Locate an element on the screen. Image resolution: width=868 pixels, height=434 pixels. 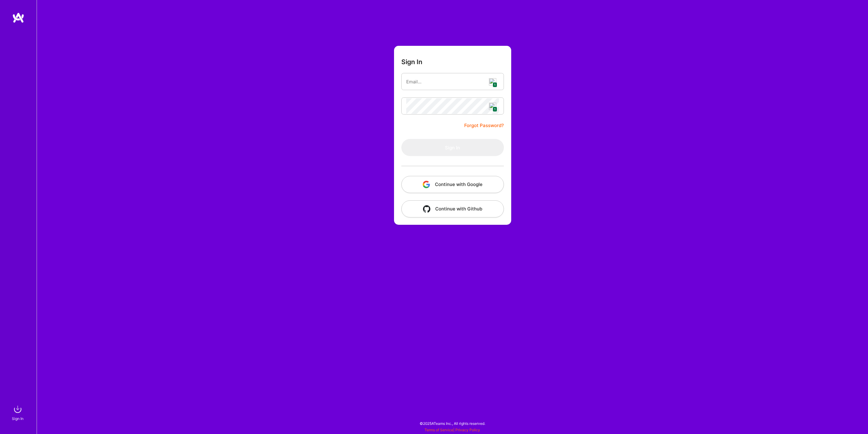
a: Privacy Policy is located at coordinates (468, 429).